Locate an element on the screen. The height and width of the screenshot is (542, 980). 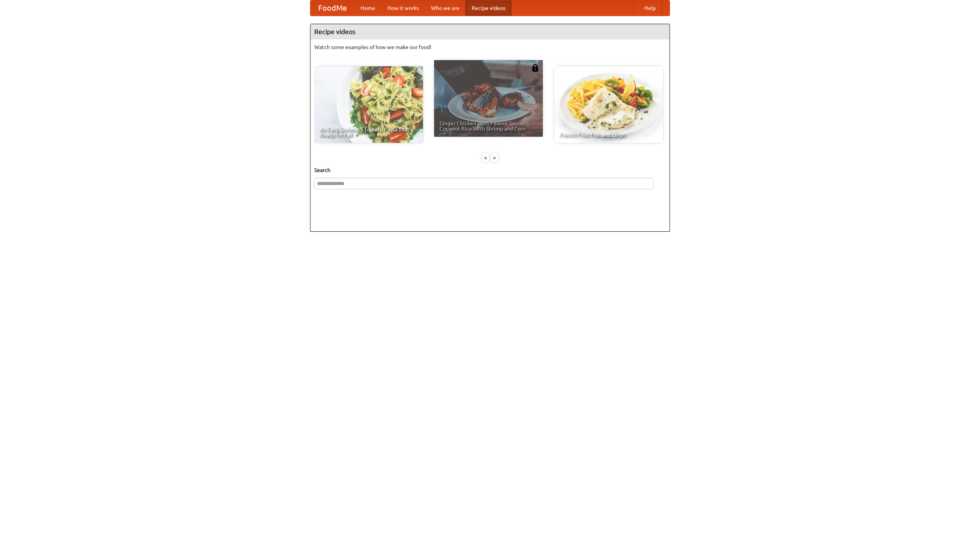
a: Help is located at coordinates (650, 8).